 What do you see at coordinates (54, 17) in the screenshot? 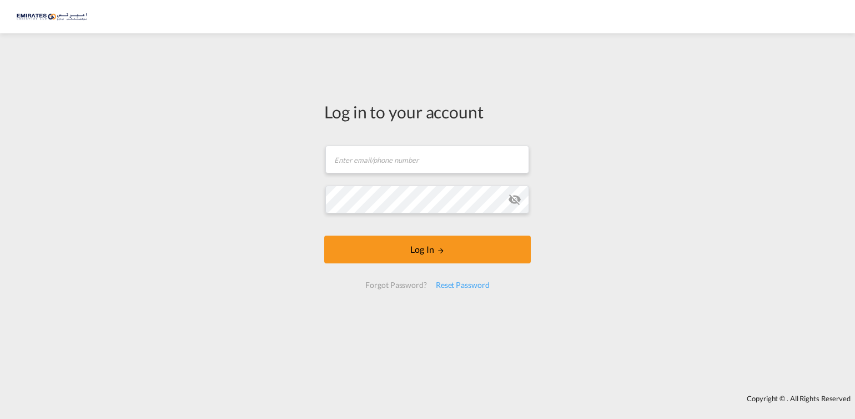
I see `img: c67187802a5a11ec94275b5db69a26e6.png` at bounding box center [54, 17].